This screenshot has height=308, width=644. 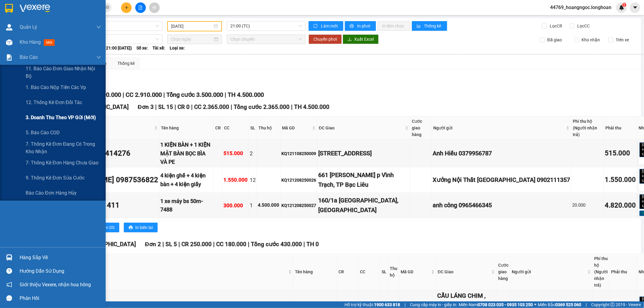 I want to click on span: bar-chart, so click(x=419, y=26).